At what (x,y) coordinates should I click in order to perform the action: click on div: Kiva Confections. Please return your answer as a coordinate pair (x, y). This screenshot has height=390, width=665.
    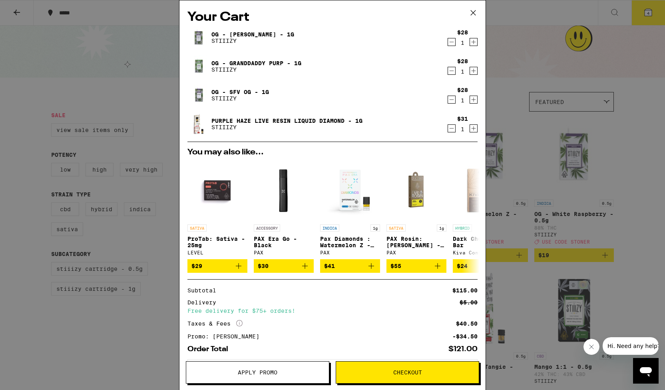
    Looking at the image, I should click on (483, 252).